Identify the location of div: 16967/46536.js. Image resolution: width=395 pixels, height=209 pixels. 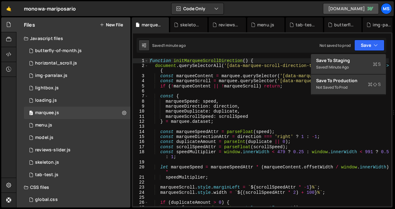
(77, 150).